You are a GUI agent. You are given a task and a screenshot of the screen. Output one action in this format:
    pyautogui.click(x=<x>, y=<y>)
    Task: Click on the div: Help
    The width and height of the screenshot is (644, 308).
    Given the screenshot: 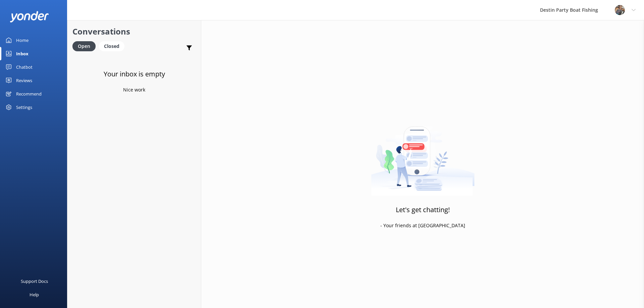 What is the action you would take?
    pyautogui.click(x=34, y=295)
    